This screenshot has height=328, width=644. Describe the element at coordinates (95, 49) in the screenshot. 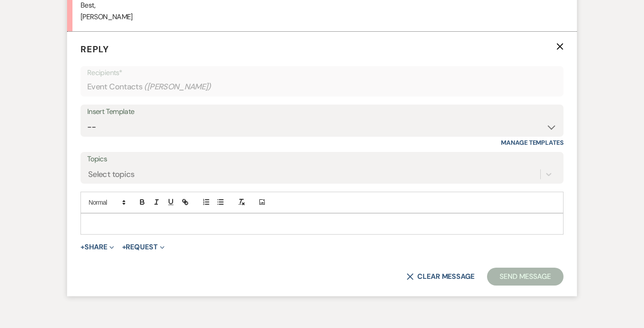

I see `span: Reply` at that location.